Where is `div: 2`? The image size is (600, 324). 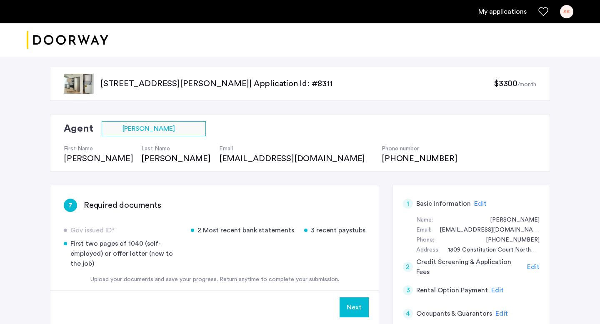 div: 2 is located at coordinates (408, 267).